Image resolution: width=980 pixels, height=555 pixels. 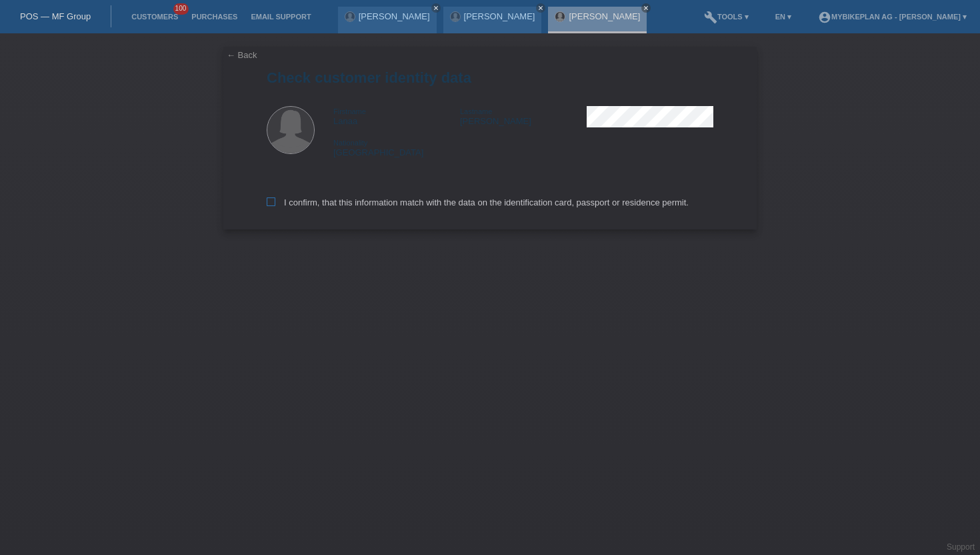 I want to click on a: buildTools ▾, so click(x=726, y=17).